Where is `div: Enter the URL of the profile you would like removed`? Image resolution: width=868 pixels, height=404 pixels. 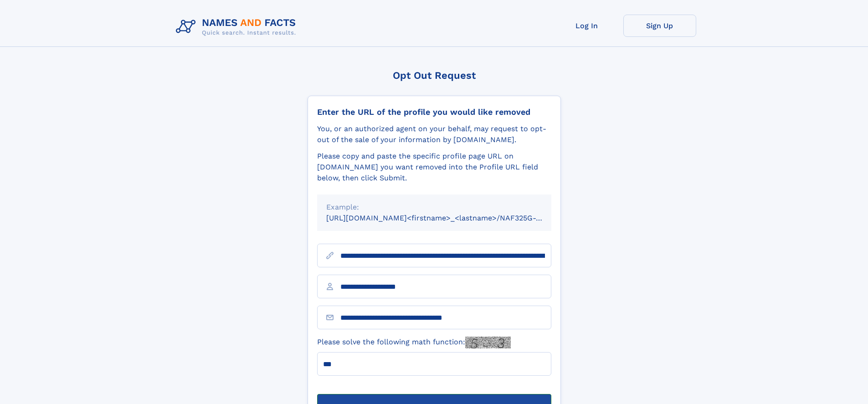 div: Enter the URL of the profile you would like removed is located at coordinates (434, 112).